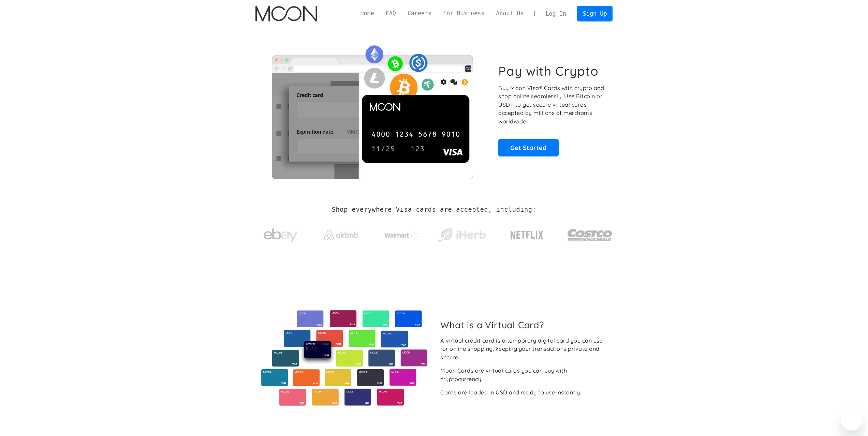  I want to click on a: Get Started, so click(528, 147).